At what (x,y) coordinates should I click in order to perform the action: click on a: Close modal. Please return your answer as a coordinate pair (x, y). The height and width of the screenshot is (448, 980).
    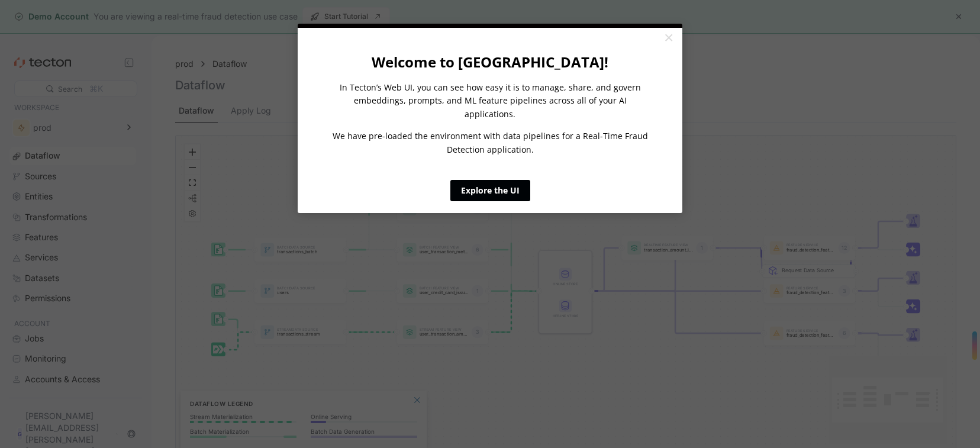
    Looking at the image, I should click on (668, 38).